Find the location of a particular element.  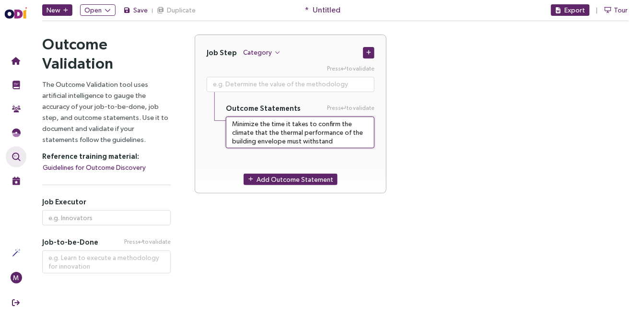

span: Save is located at coordinates (140, 10).